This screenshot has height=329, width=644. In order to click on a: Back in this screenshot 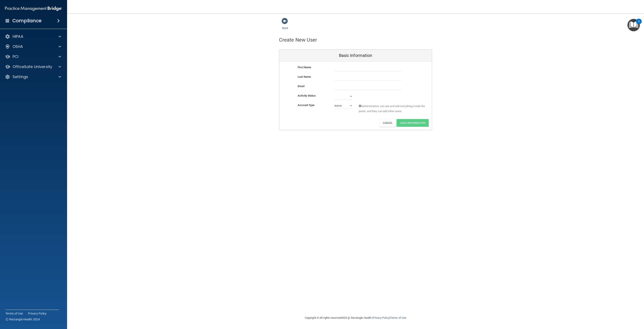, I will do `click(285, 25)`.